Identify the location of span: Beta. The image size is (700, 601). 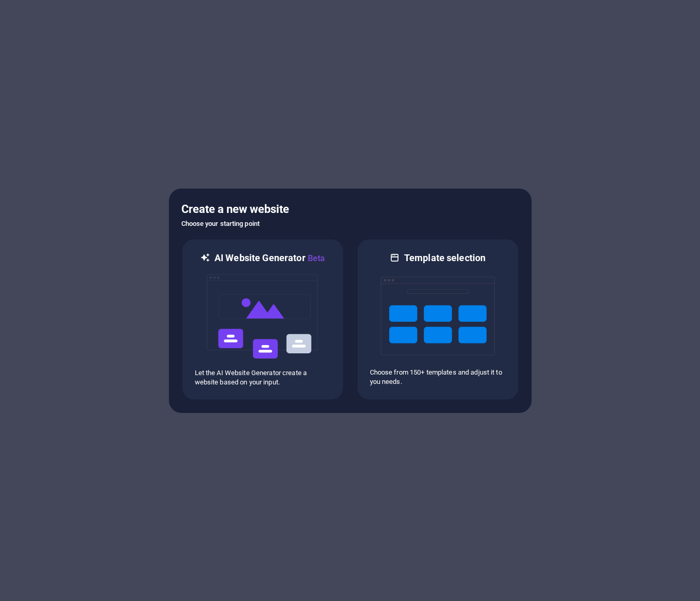
(315, 258).